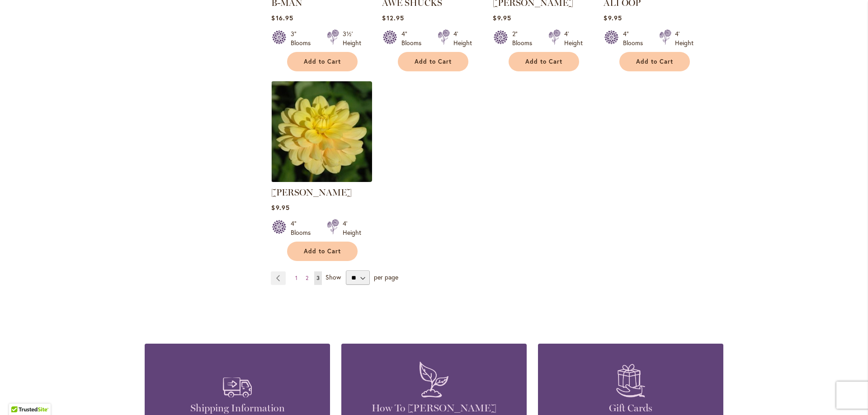  What do you see at coordinates (303, 38) in the screenshot?
I see `div: 3" Blooms` at bounding box center [303, 38].